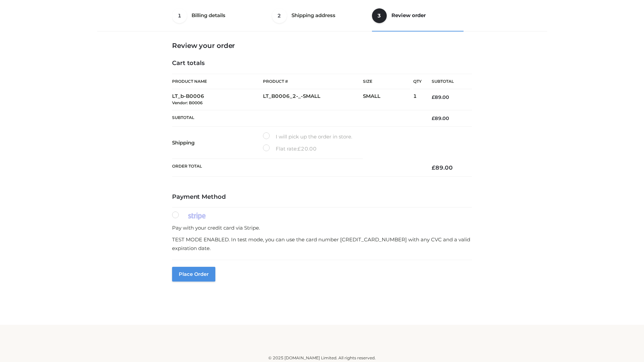 The width and height of the screenshot is (644, 362). Describe the element at coordinates (193, 274) in the screenshot. I see `button: Place order` at that location.